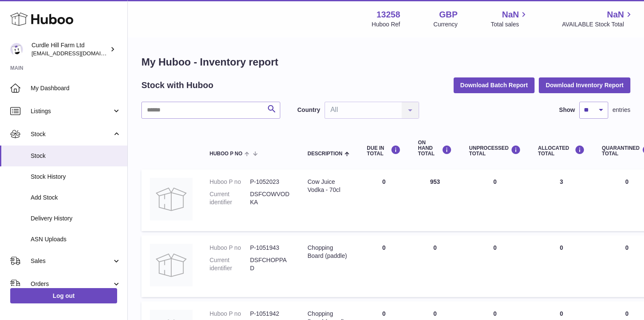 This screenshot has width=644, height=320. I want to click on div: ON HAND Total, so click(435, 149).